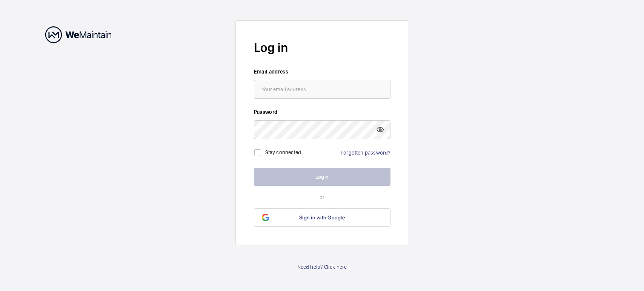 This screenshot has height=291, width=644. I want to click on label: Email address, so click(322, 72).